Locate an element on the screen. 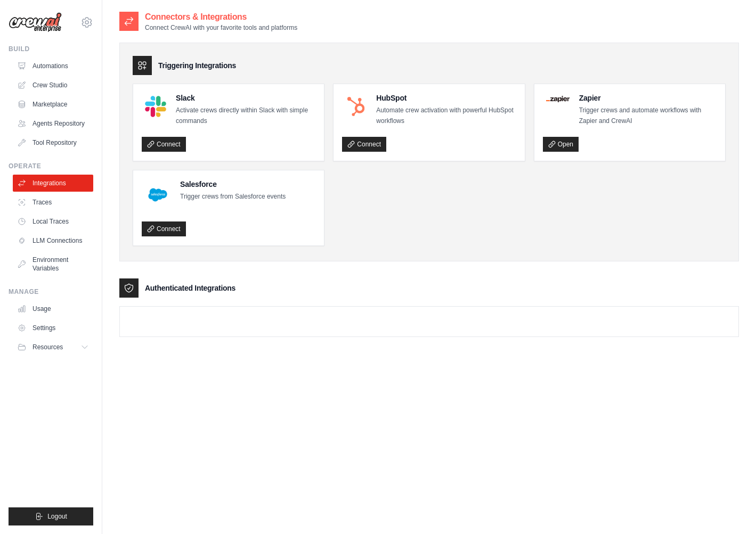 The height and width of the screenshot is (534, 756). div: Manage is located at coordinates (51, 292).